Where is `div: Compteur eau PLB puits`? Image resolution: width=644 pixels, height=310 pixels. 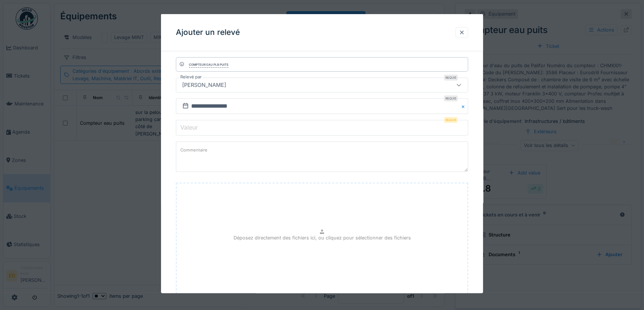
div: Compteur eau PLB puits is located at coordinates (209, 65).